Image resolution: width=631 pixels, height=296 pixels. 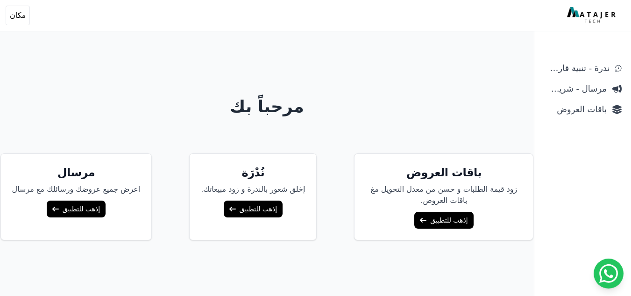 I want to click on span: مرسال - شريط دعاية, so click(x=575, y=89).